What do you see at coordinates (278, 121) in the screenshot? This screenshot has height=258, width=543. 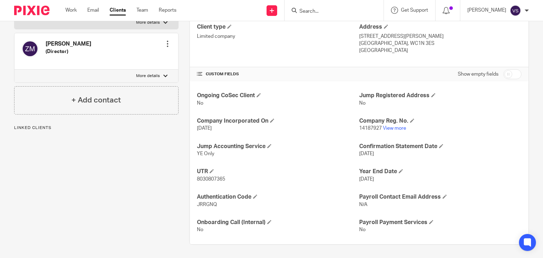 I see `h4: Company Incorporated On` at bounding box center [278, 121].